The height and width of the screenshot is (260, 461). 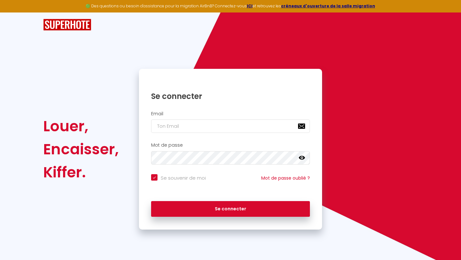 What do you see at coordinates (230, 209) in the screenshot?
I see `button: Se connecter` at bounding box center [230, 209].